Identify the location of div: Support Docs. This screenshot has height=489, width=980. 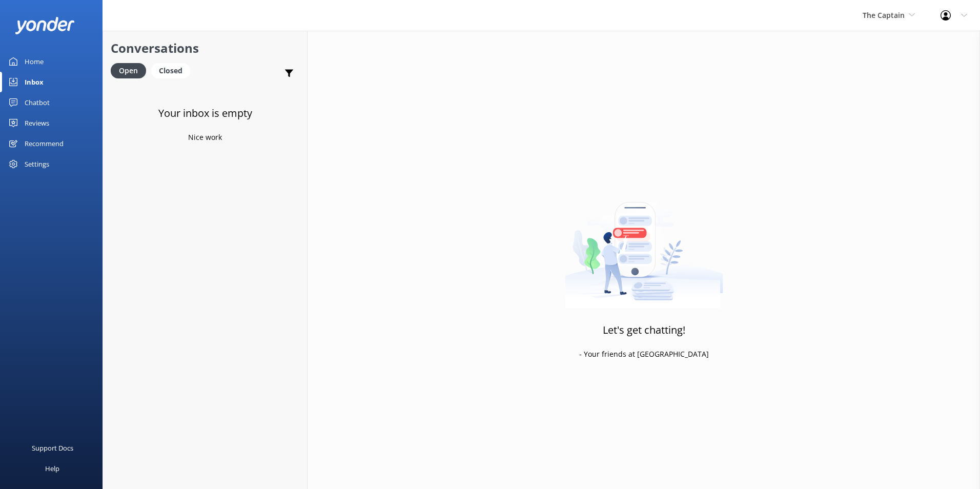
(52, 448).